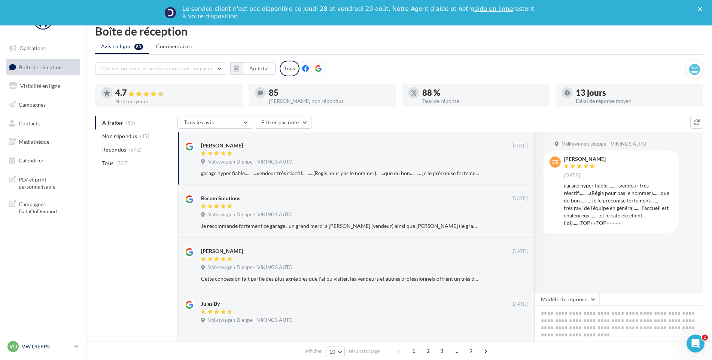  I want to click on a: Campagnes, so click(43, 105).